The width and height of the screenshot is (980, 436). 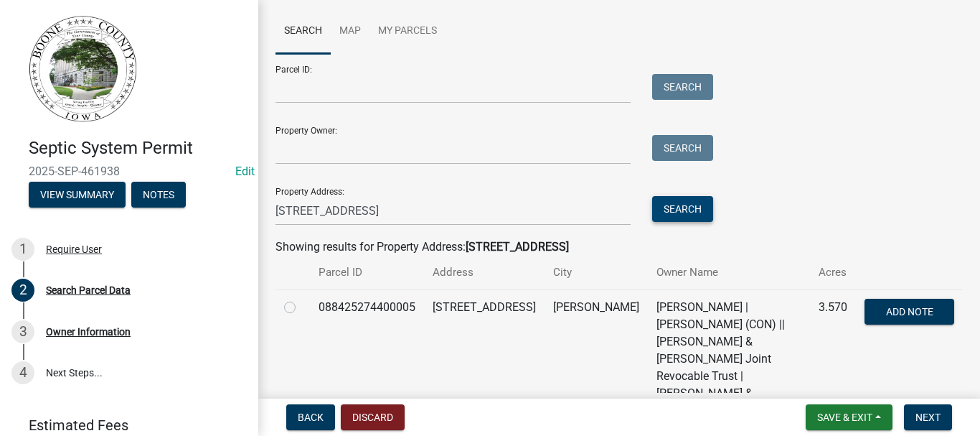 I want to click on wm-modal-confirm: Summary, so click(x=77, y=196).